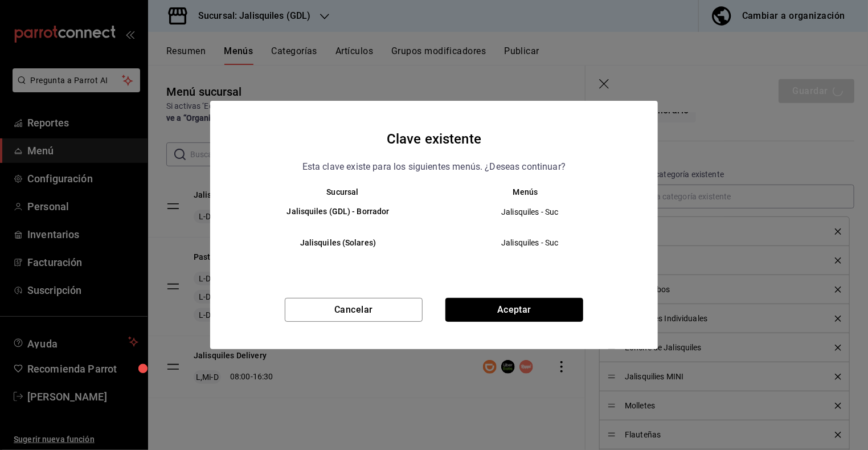  What do you see at coordinates (354, 310) in the screenshot?
I see `button: Cancelar` at bounding box center [354, 310].